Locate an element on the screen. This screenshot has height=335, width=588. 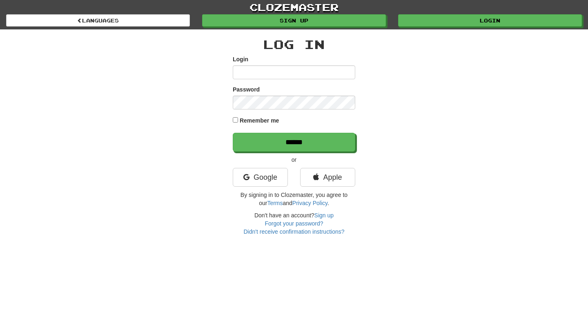
a: Forgot your password? is located at coordinates (294, 223).